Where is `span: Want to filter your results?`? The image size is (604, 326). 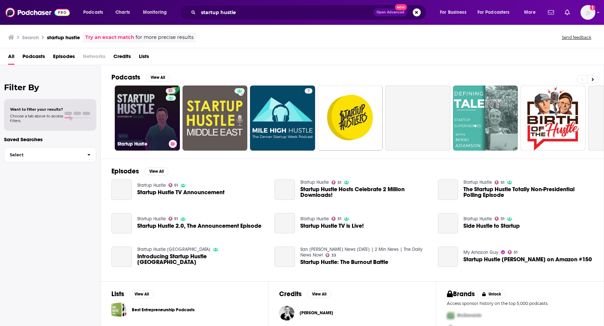
span: Want to filter your results? is located at coordinates (37, 109).